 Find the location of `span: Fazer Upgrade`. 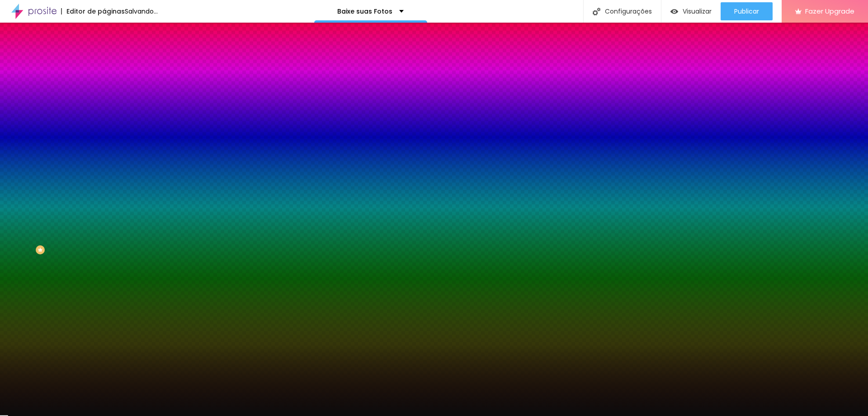

span: Fazer Upgrade is located at coordinates (829, 11).